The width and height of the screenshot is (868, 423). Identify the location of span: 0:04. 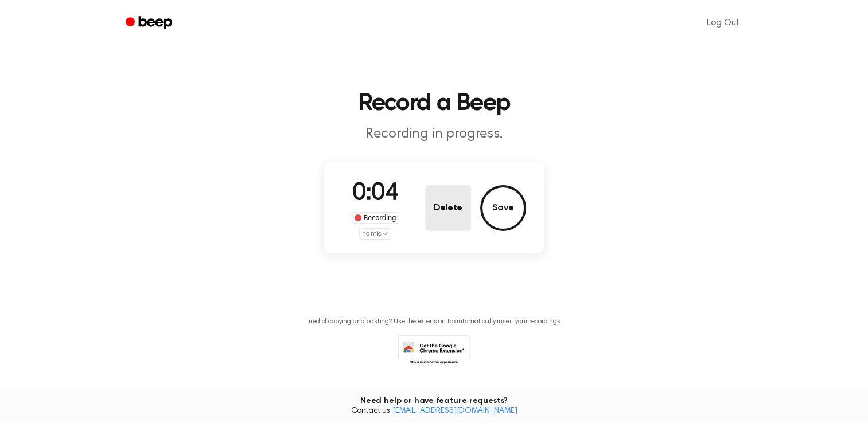
(375, 193).